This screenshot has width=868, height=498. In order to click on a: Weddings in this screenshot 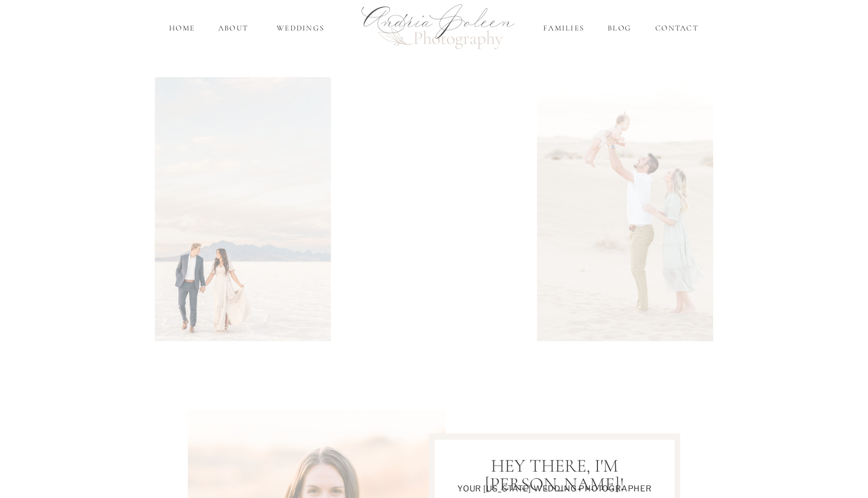, I will do `click(300, 27)`.